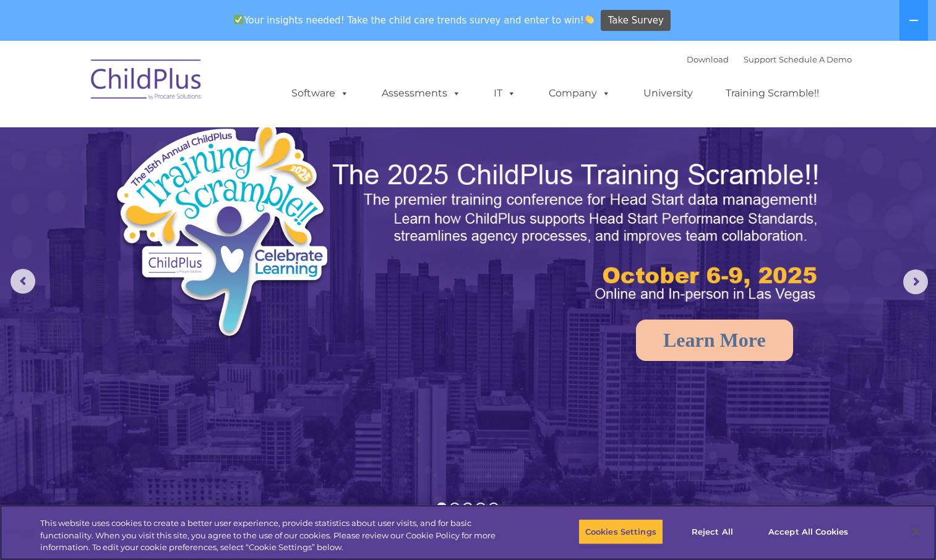 This screenshot has height=560, width=936. Describe the element at coordinates (760, 59) in the screenshot. I see `a: Support` at that location.